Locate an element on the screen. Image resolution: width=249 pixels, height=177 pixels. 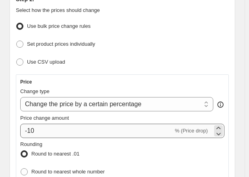
input: -15 is located at coordinates (97, 130).